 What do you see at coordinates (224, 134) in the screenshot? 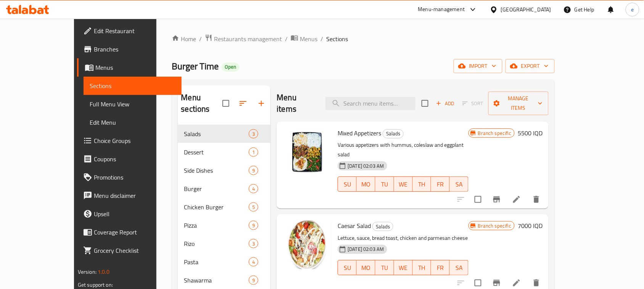
I see `div: Salads3` at bounding box center [224, 134].